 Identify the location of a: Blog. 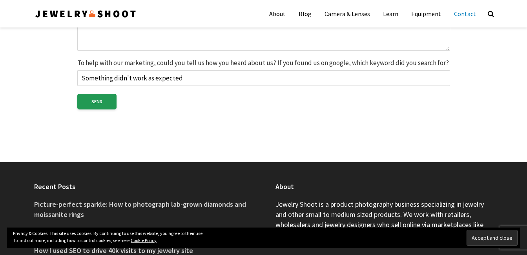
(305, 14).